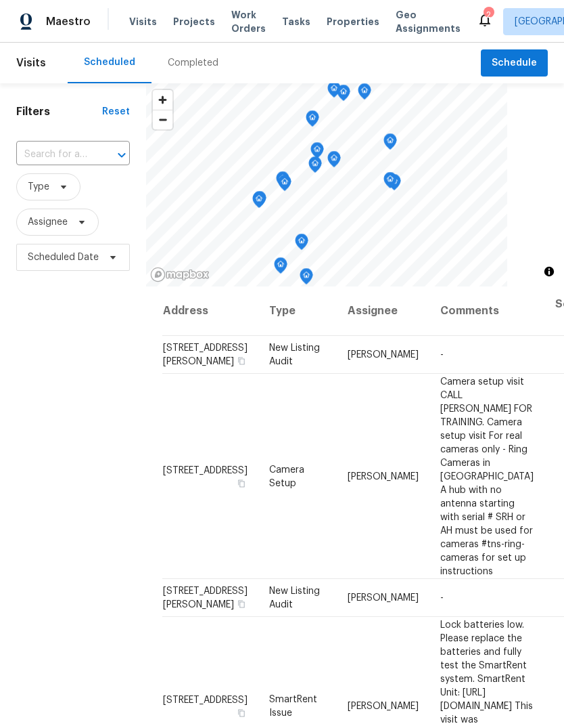 This screenshot has width=564, height=728. What do you see at coordinates (210, 311) in the screenshot?
I see `th: Address` at bounding box center [210, 311].